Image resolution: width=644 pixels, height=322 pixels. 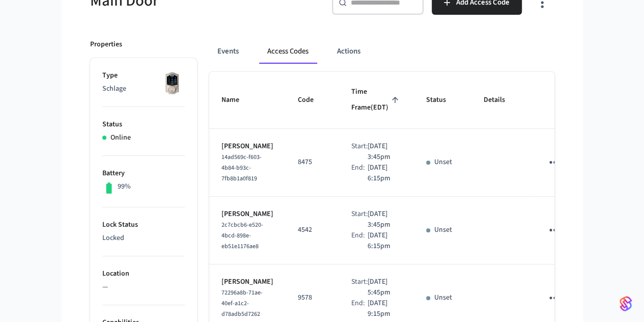 What do you see at coordinates (144, 88) in the screenshot?
I see `p: Schlage` at bounding box center [144, 88].